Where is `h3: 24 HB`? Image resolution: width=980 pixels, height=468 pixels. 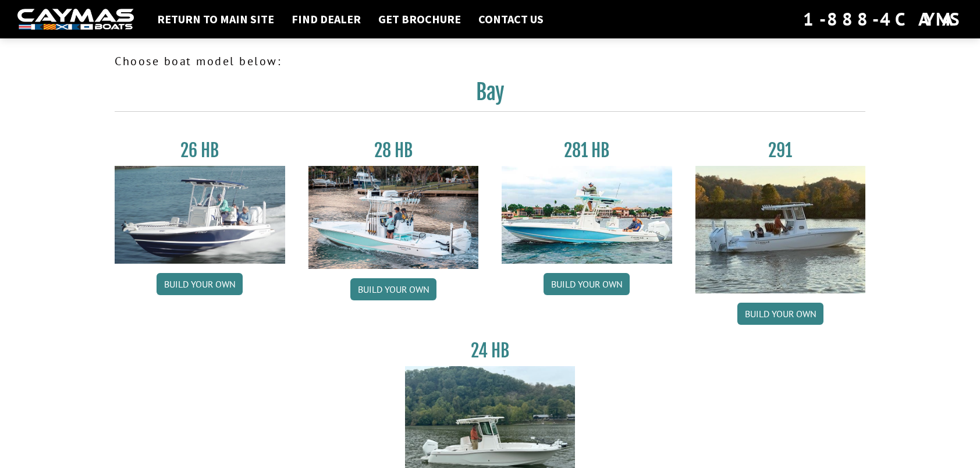 h3: 24 HB is located at coordinates (490, 351).